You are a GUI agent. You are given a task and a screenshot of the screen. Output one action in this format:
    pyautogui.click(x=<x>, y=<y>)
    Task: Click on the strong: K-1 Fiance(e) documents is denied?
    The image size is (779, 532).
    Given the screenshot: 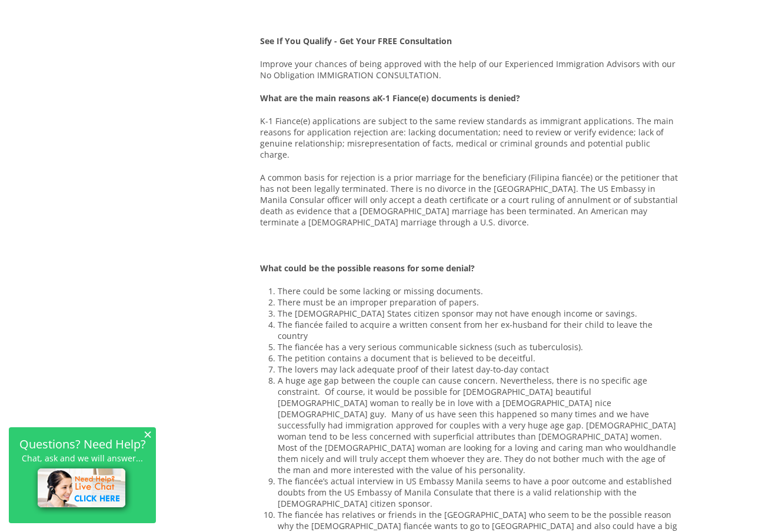 What is the action you would take?
    pyautogui.click(x=448, y=97)
    